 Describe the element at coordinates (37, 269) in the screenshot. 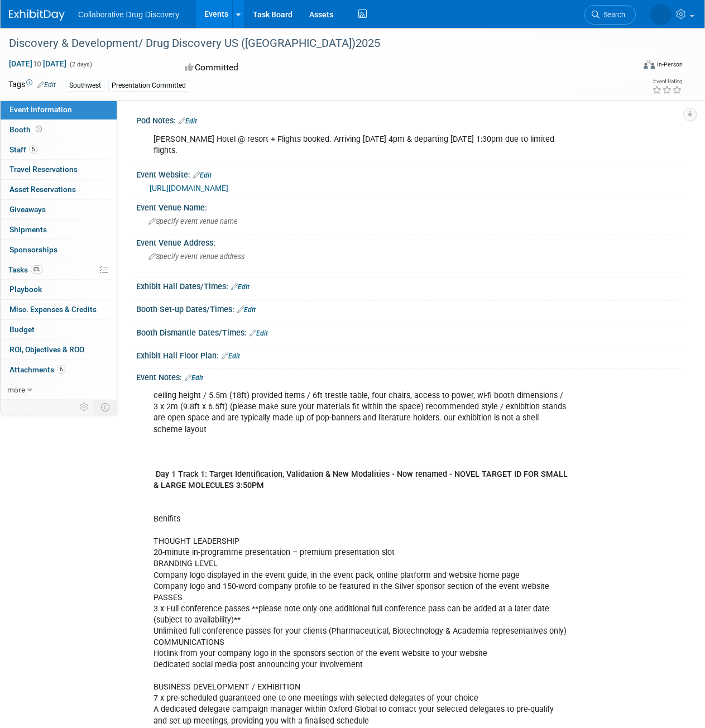

I see `span: 0%` at that location.